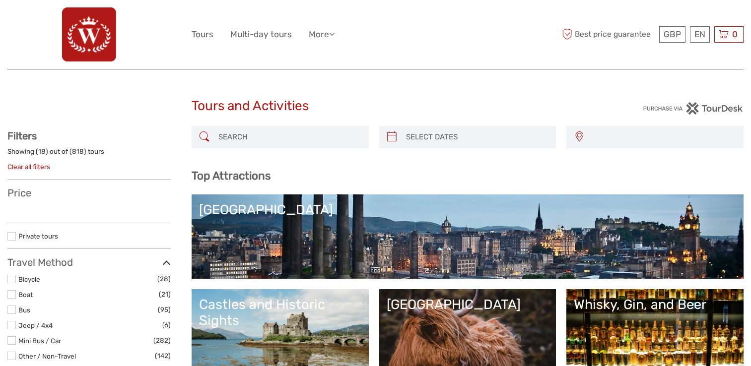  Describe the element at coordinates (203, 34) in the screenshot. I see `a: Tours` at that location.